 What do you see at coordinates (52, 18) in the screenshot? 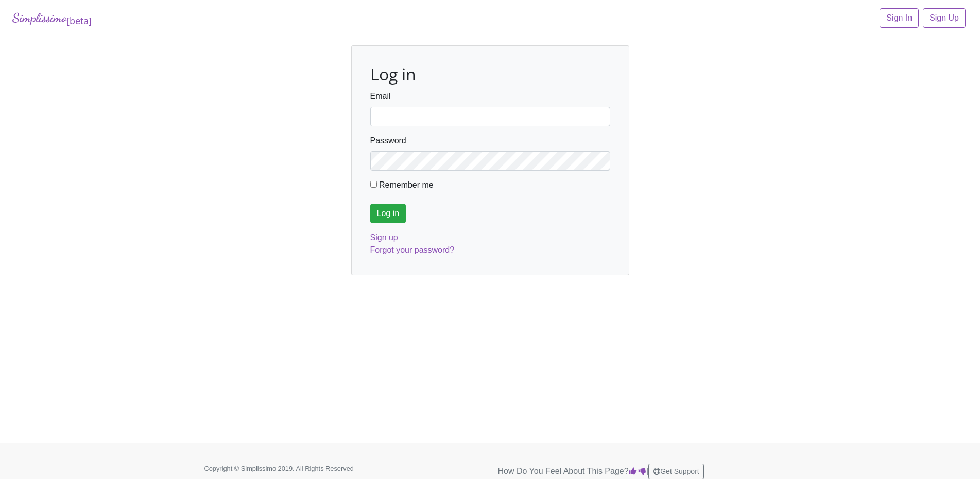
I see `a: Simplissimo[beta]` at bounding box center [52, 18].